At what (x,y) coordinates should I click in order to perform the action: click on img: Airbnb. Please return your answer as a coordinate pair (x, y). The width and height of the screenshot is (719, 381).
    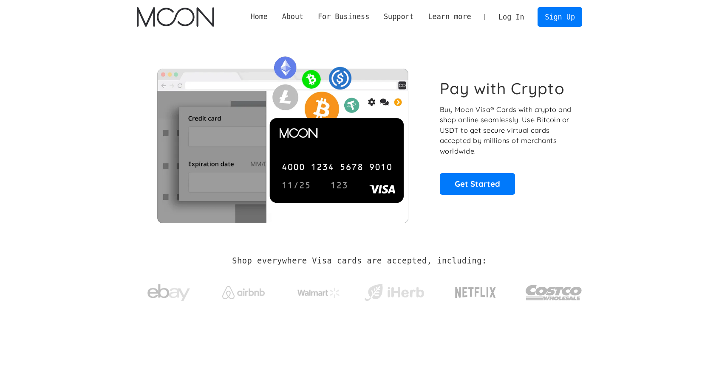
    Looking at the image, I should click on (243, 293).